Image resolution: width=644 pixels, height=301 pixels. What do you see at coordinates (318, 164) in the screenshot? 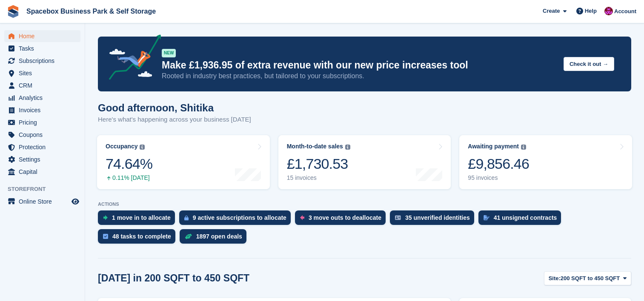
I see `div: £1,730.53` at bounding box center [318, 164].